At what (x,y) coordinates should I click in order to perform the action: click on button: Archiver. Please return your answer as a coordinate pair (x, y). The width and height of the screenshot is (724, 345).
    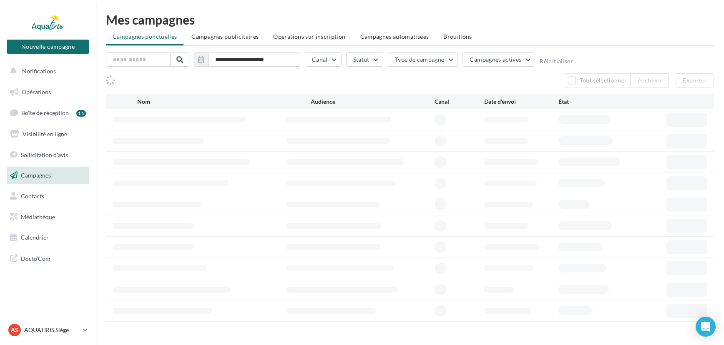
    Looking at the image, I should click on (649, 80).